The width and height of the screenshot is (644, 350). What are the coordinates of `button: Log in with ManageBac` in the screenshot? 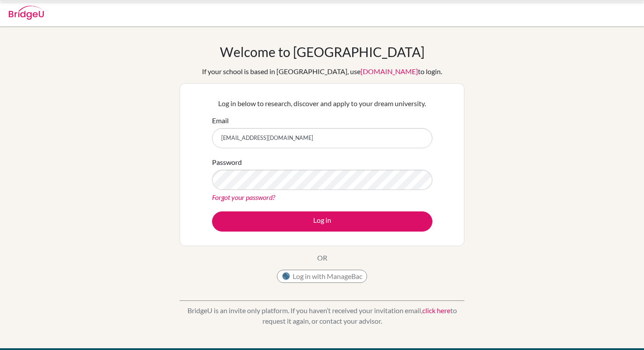 It's located at (322, 276).